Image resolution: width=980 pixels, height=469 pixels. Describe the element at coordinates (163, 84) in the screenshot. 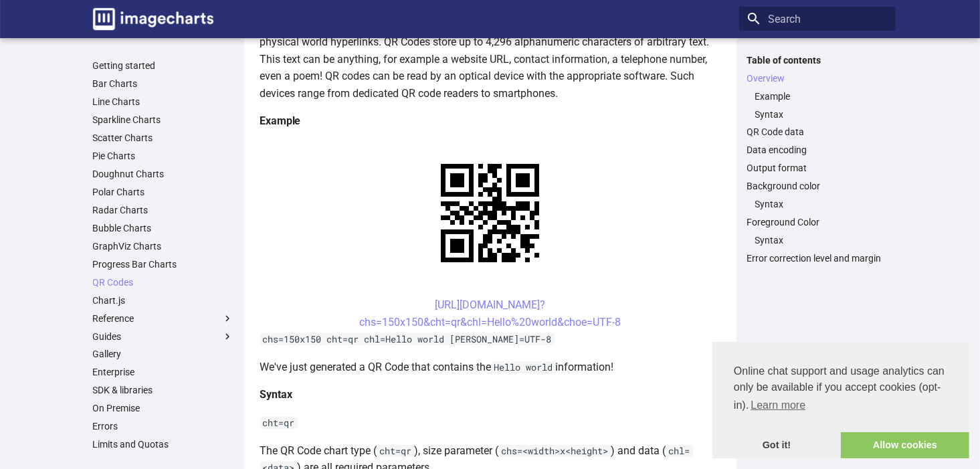

I see `a: Bar Charts` at that location.